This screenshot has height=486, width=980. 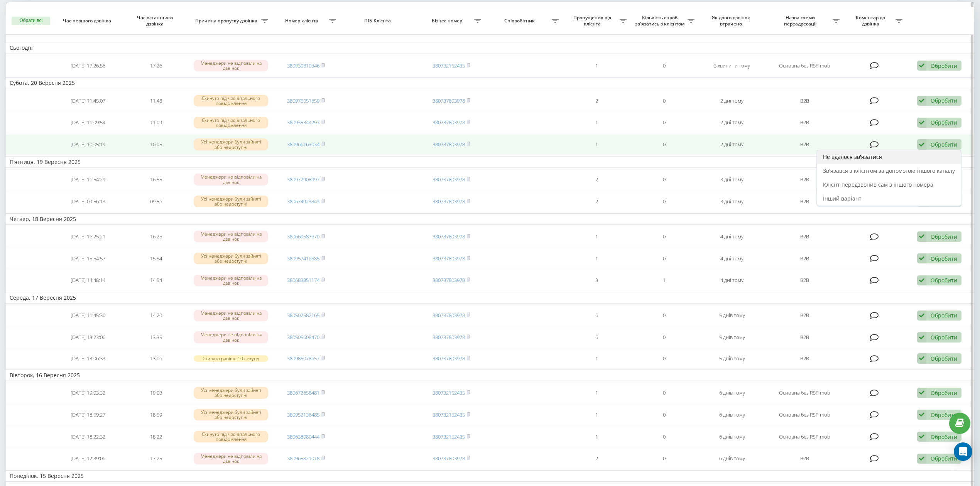 I want to click on a: 380683851174, so click(x=304, y=280).